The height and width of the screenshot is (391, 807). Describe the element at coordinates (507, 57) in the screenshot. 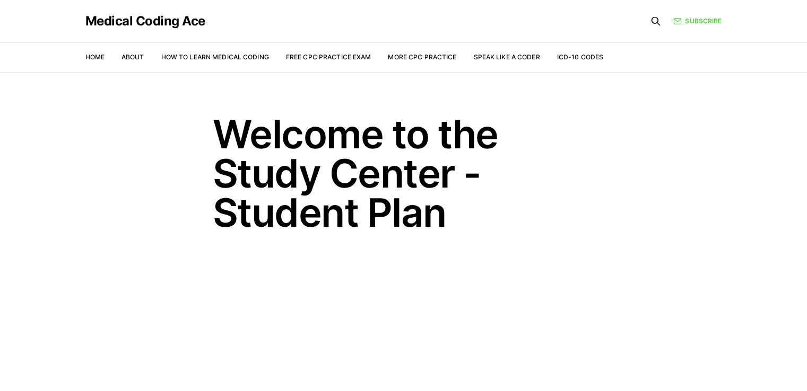

I see `a: Speak Like a Coder` at that location.